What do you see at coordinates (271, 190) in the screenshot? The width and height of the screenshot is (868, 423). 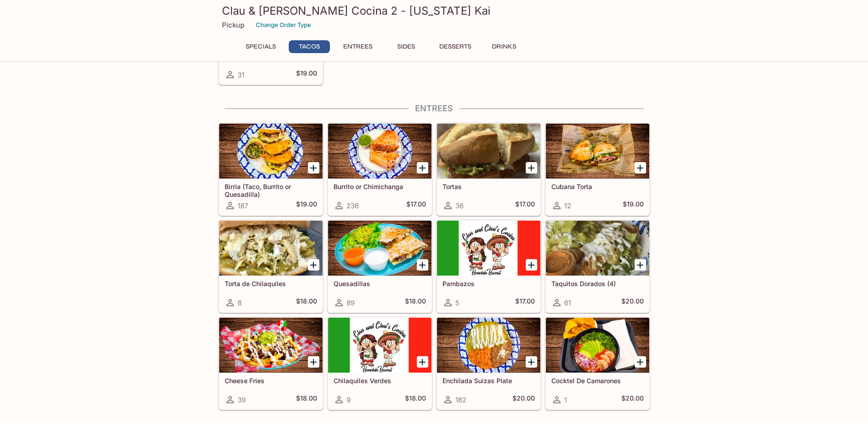 I see `h5: Birria (Taco, Burrito or Quesadilla)` at bounding box center [271, 190].